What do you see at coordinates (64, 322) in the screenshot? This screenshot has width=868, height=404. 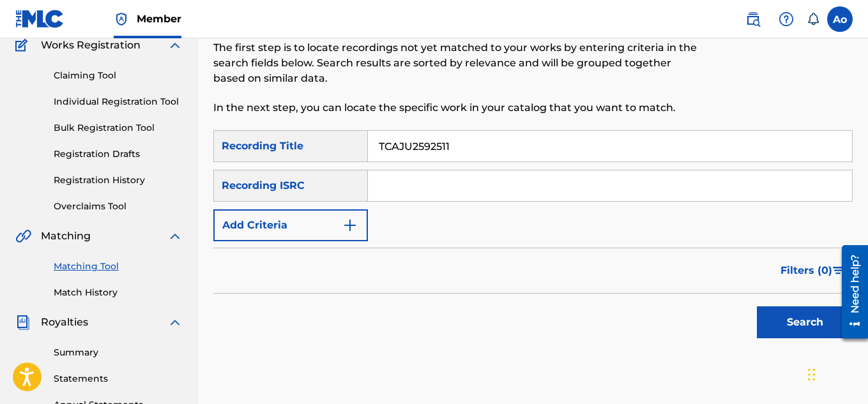 I see `span: Royalties` at bounding box center [64, 322].